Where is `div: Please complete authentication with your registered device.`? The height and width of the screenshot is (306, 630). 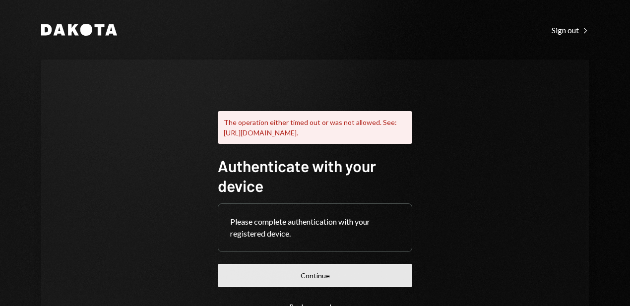
div: Please complete authentication with your registered device. is located at coordinates (315, 228).